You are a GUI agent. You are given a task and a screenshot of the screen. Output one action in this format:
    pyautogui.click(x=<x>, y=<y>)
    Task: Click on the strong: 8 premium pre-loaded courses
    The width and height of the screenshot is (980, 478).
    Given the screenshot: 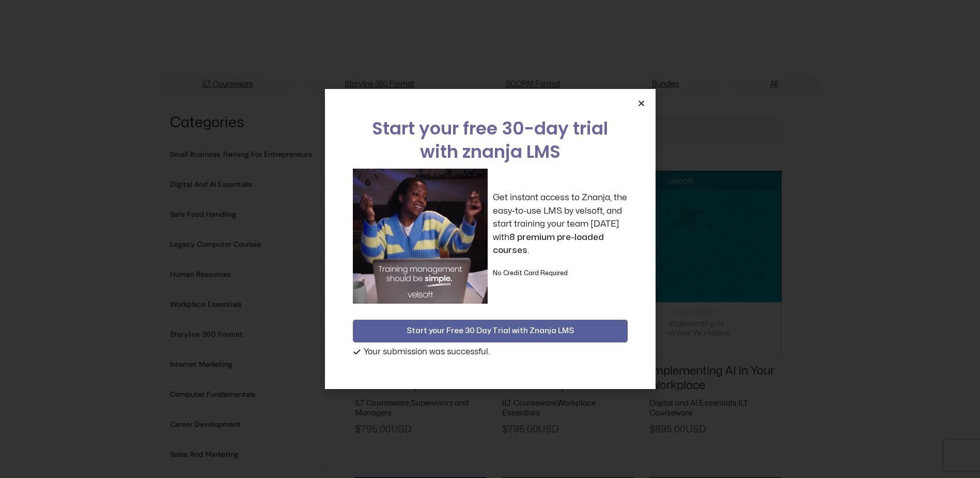 What is the action you would take?
    pyautogui.click(x=548, y=243)
    